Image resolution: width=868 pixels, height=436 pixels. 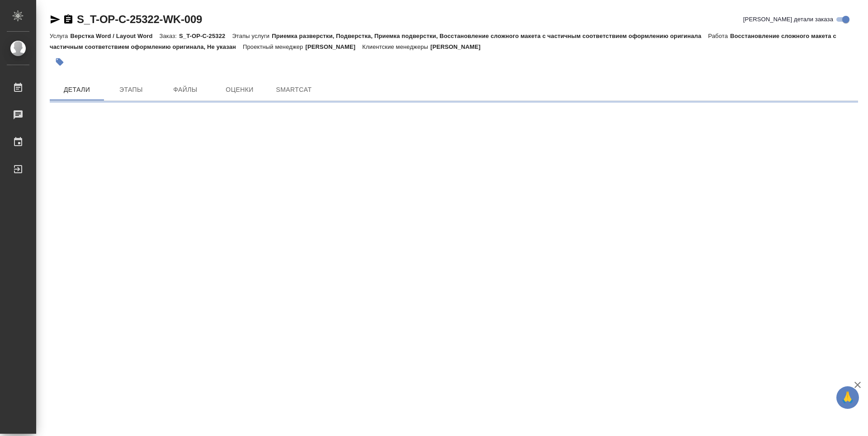 I want to click on button: Скопировать ссылку, so click(x=68, y=20).